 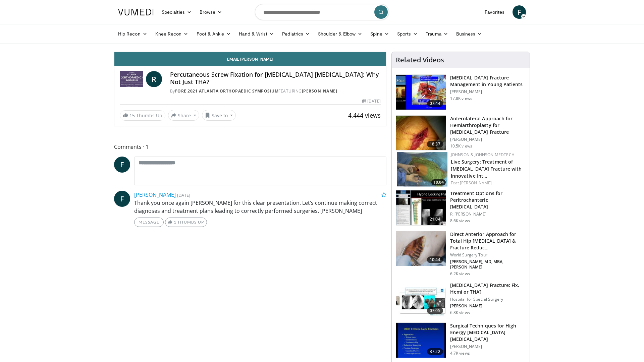 What do you see at coordinates (132, 34) in the screenshot?
I see `a: Hip Recon` at bounding box center [132, 34].